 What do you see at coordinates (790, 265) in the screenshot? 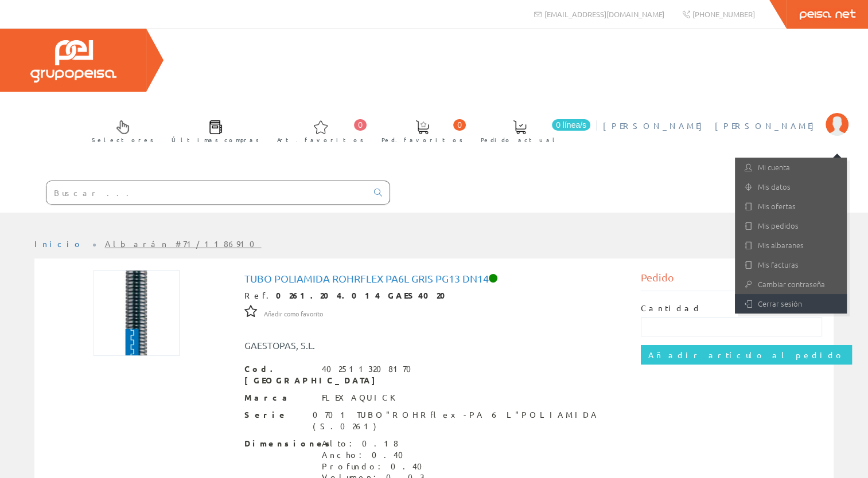
I see `a: Mis facturas` at bounding box center [790, 265].